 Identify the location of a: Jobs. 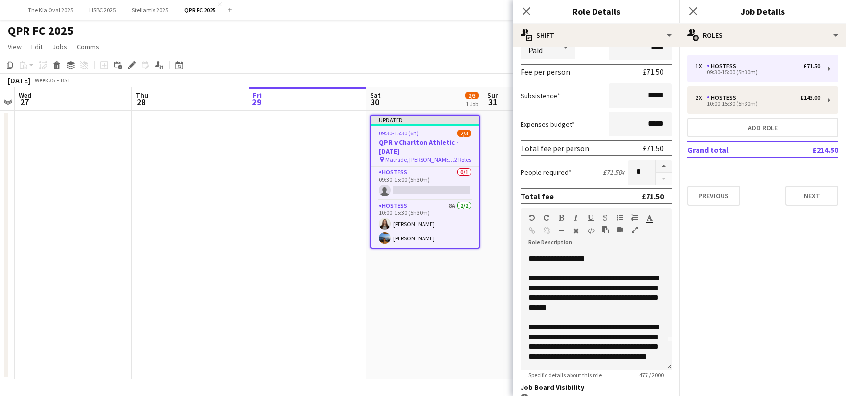
(60, 47).